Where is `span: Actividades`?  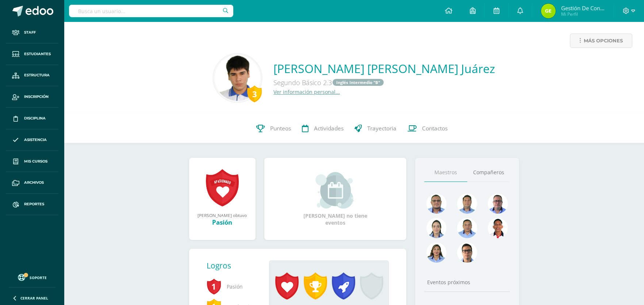
span: Actividades is located at coordinates (329, 128).